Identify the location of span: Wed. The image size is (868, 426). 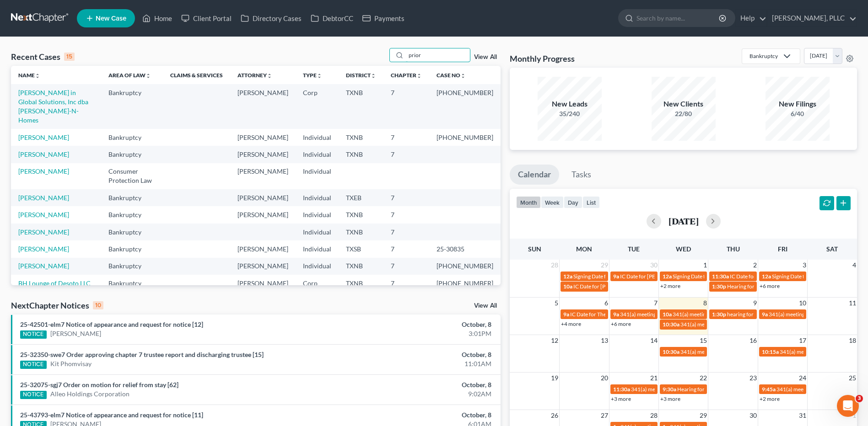
(683, 248).